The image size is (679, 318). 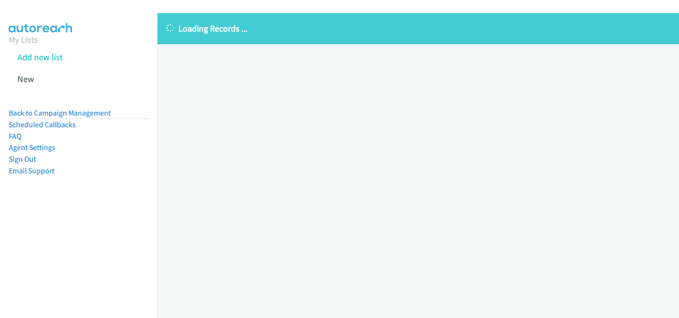 I want to click on a: FAQ, so click(x=15, y=136).